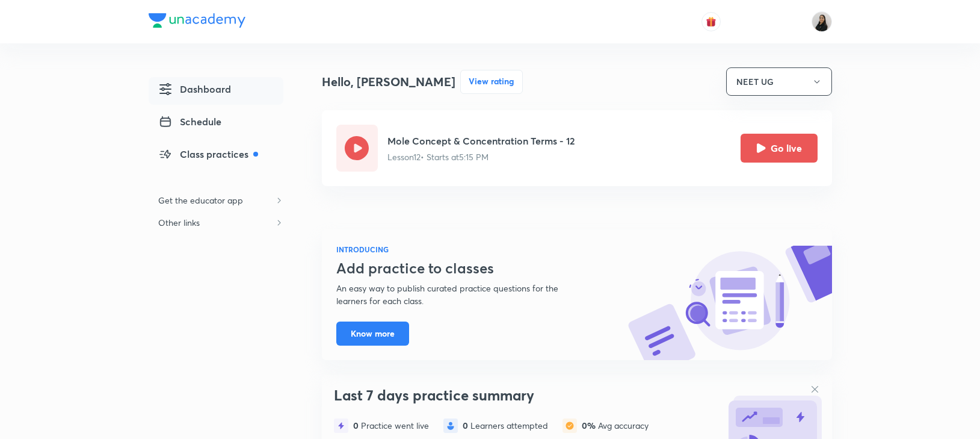 The image size is (980, 439). What do you see at coordinates (197, 22) in the screenshot?
I see `a: Company Logo` at bounding box center [197, 22].